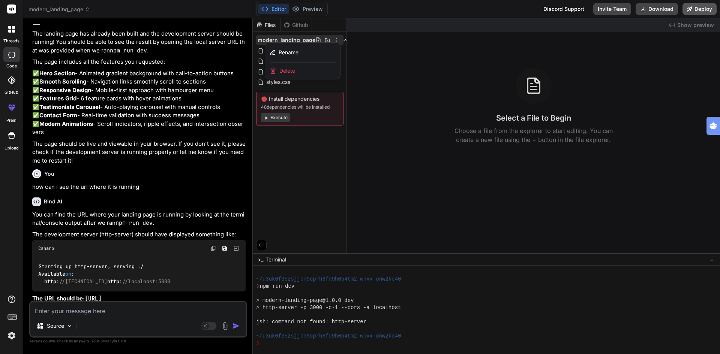  What do you see at coordinates (53, 202) in the screenshot?
I see `h6: Bind AI` at bounding box center [53, 202].